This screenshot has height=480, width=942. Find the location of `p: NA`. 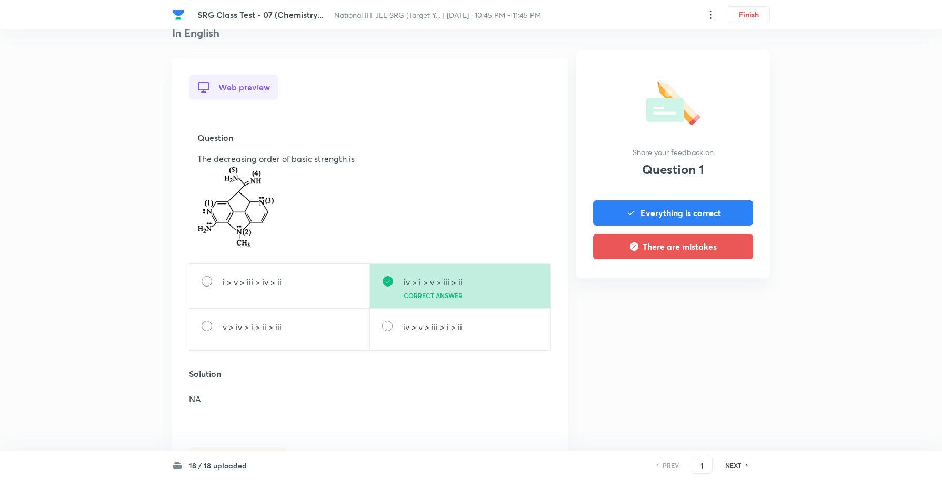

p: NA is located at coordinates (370, 399).